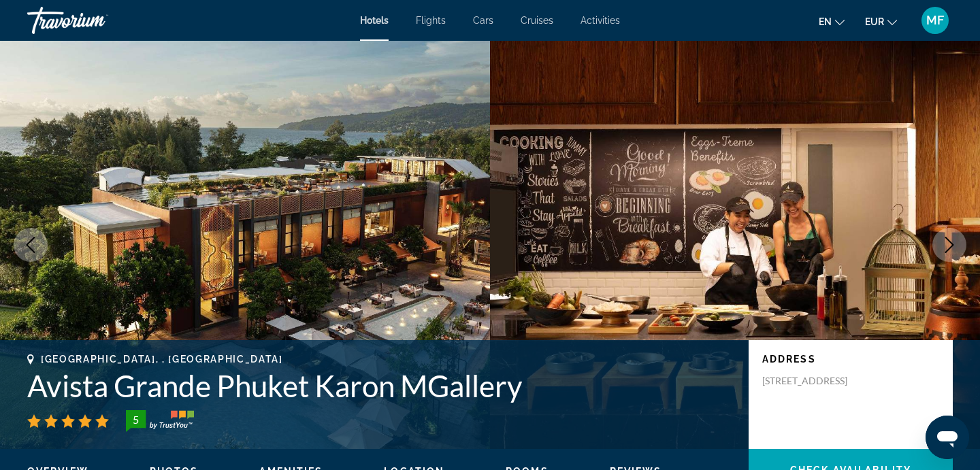 This screenshot has width=980, height=470. What do you see at coordinates (431, 20) in the screenshot?
I see `span: Flights` at bounding box center [431, 20].